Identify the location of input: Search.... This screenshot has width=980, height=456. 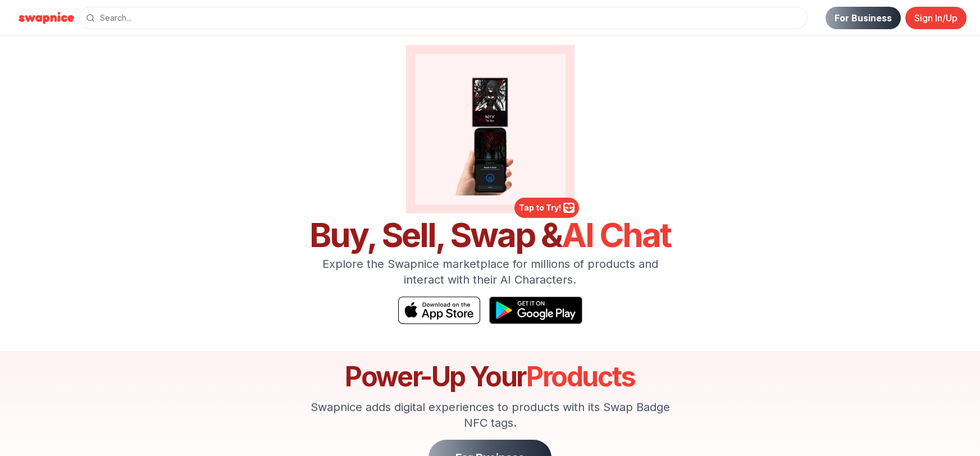
(443, 18).